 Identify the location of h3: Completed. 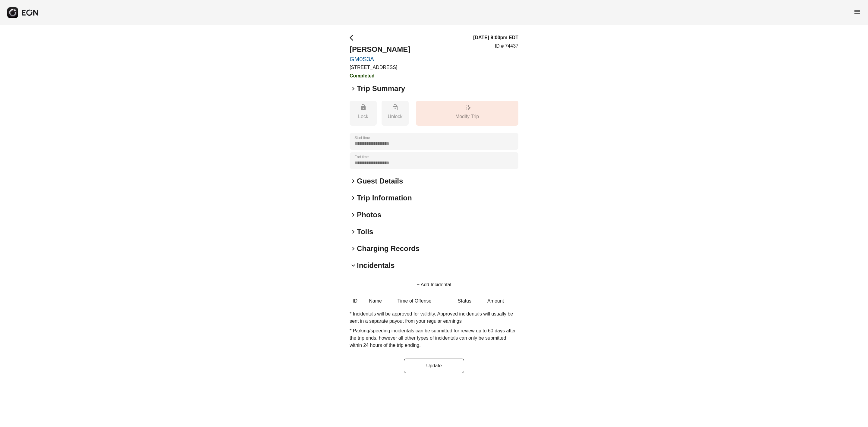
(380, 76).